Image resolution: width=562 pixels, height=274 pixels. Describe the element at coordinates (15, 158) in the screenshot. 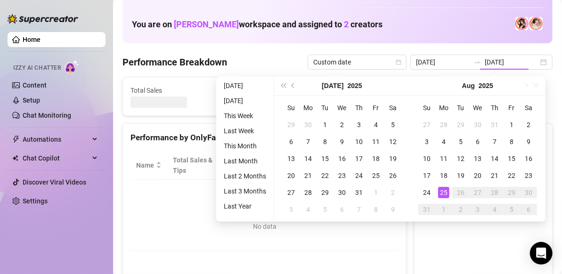

I see `img: Chat Copilot` at that location.